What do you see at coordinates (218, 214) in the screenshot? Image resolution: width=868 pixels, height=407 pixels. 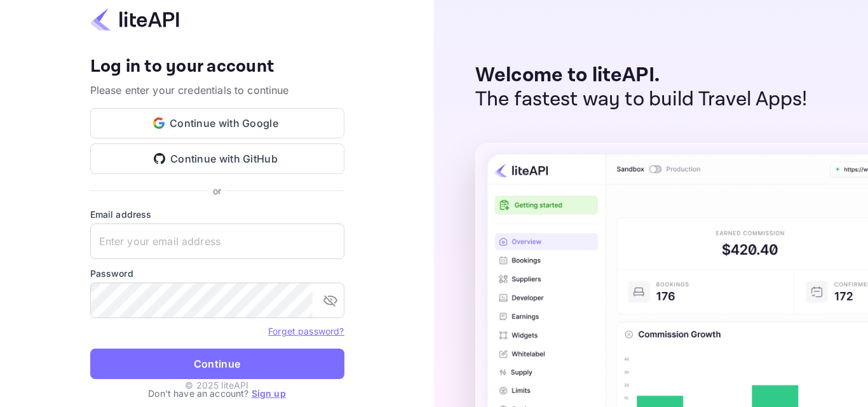 I see `label: Email address` at bounding box center [218, 214].